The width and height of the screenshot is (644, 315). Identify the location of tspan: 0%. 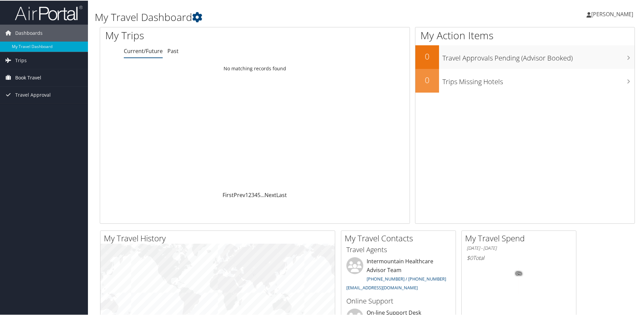
(519, 273).